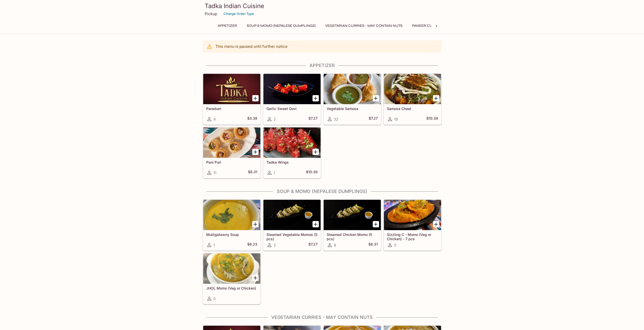  What do you see at coordinates (232, 162) in the screenshot?
I see `h5: Pani Puri` at bounding box center [232, 162].